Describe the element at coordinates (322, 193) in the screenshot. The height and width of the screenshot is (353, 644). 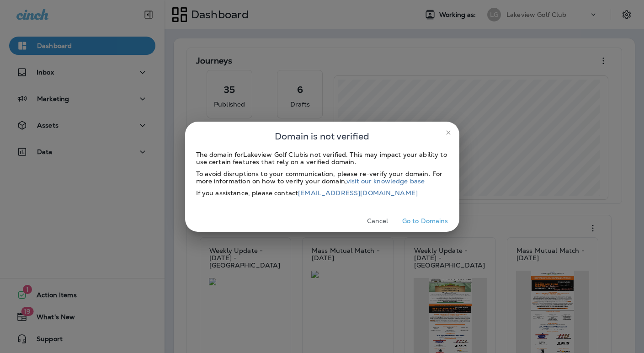
I see `div: If you assistance, please contact` at that location.